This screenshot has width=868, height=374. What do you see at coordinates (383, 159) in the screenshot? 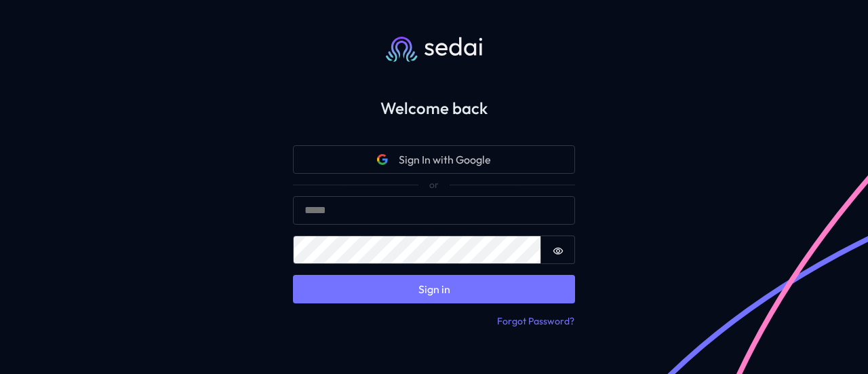
I see `svg: Google icon` at bounding box center [383, 159].